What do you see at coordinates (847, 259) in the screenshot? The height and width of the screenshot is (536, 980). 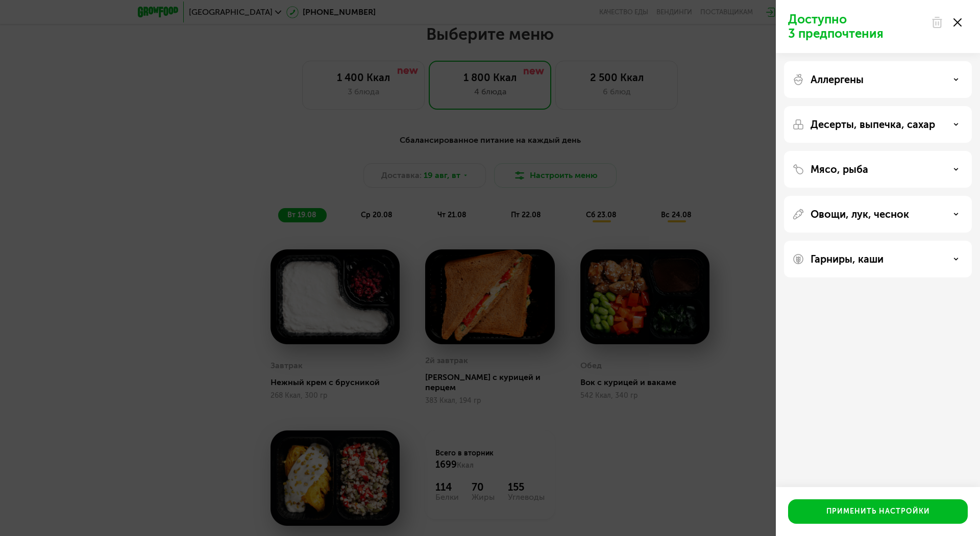 I see `p: Гарниры, каши` at bounding box center [847, 259].